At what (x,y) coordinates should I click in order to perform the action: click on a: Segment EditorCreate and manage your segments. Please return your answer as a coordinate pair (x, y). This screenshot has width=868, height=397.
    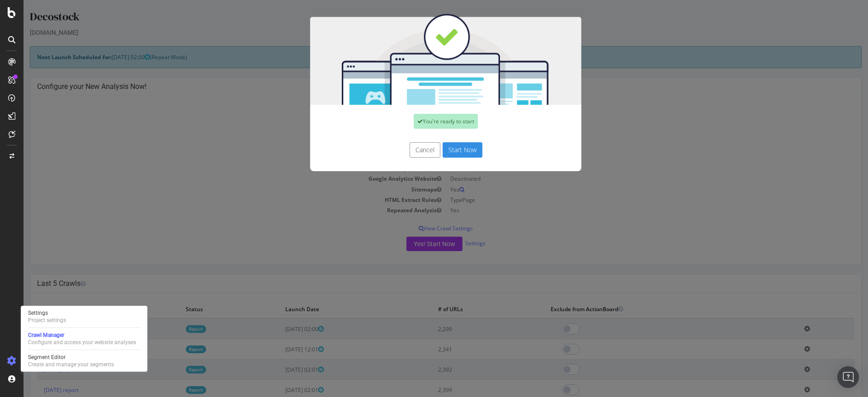
    Looking at the image, I should click on (84, 361).